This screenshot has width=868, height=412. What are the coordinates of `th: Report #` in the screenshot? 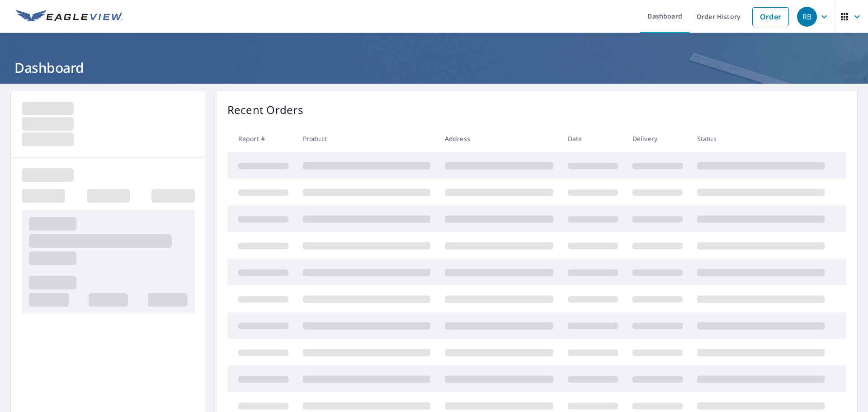 It's located at (261, 138).